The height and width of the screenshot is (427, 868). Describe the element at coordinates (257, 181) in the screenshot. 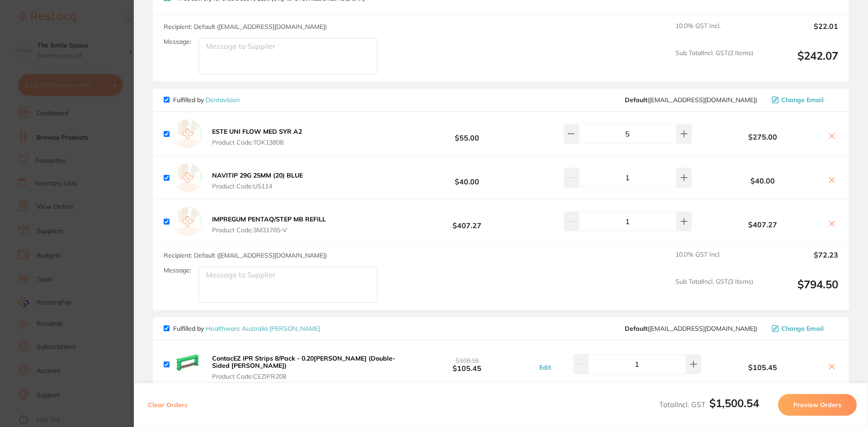

I see `button: NAVITIP 29G 25MM (20) BLUE Product Code:U5114` at that location.